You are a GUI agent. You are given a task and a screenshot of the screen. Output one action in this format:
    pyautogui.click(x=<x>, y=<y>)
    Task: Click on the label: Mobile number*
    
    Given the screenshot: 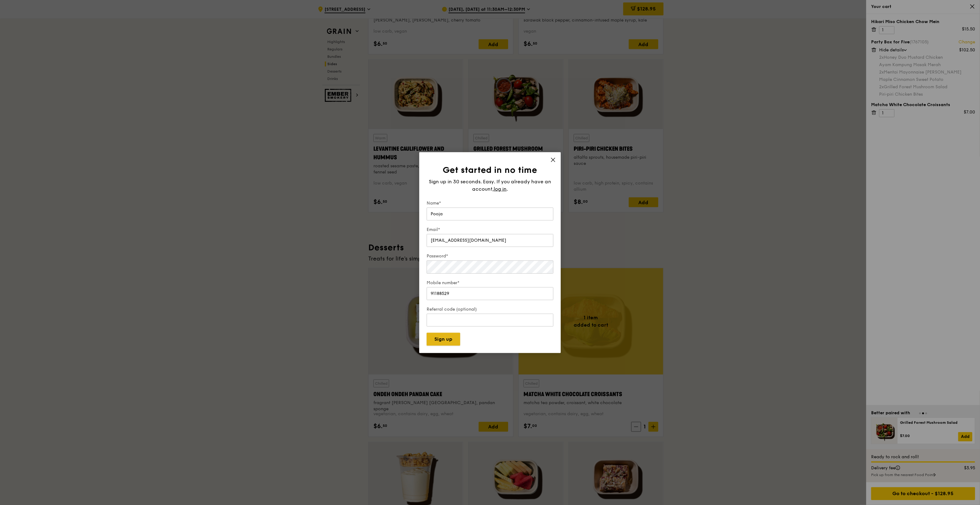 What is the action you would take?
    pyautogui.click(x=490, y=283)
    